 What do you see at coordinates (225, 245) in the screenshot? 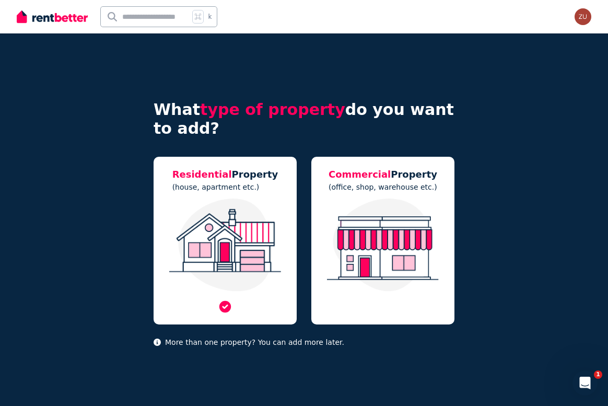
I see `img: Residential Property` at bounding box center [225, 245].